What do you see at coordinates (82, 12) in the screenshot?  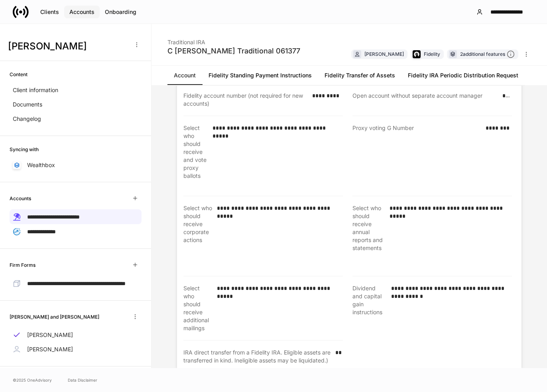 I see `div: Accounts` at bounding box center [82, 12].